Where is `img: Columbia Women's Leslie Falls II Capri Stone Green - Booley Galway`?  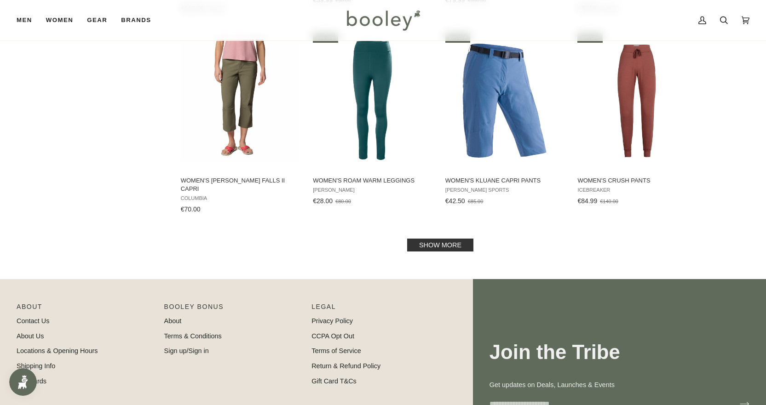
img: Columbia Women's Leslie Falls II Capri Stone Green - Booley Galway is located at coordinates (240, 100).